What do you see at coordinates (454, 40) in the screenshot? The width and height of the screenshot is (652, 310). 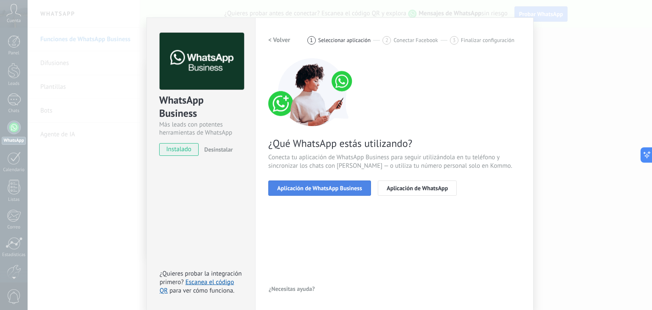 I see `span: 3` at bounding box center [454, 40].